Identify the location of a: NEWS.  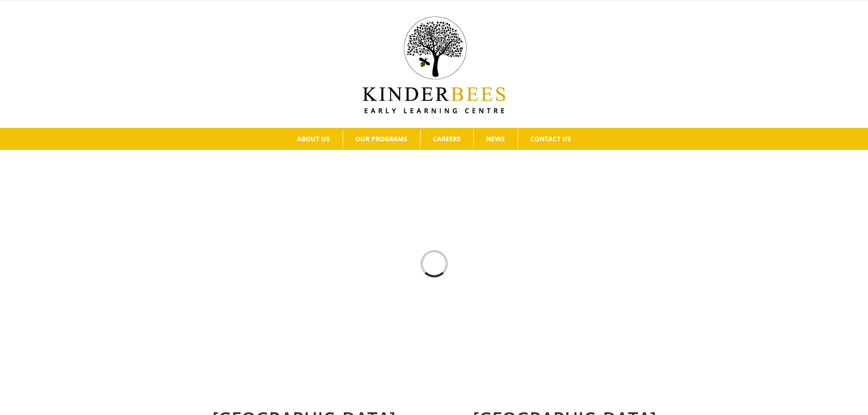
(495, 139).